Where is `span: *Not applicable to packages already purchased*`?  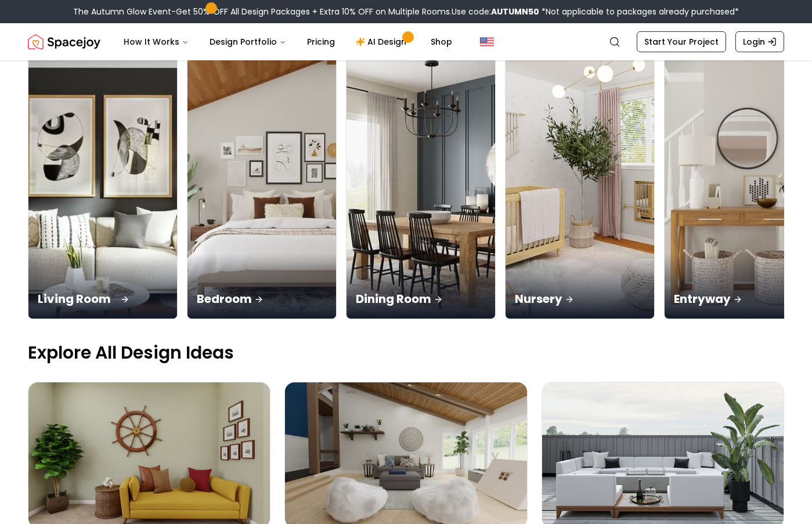 span: *Not applicable to packages already purchased* is located at coordinates (639, 12).